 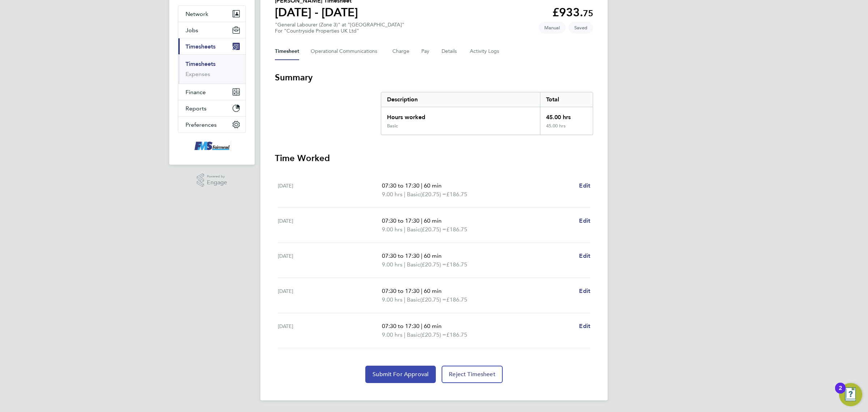 What do you see at coordinates (200, 47) in the screenshot?
I see `span: Timesheets` at bounding box center [200, 47].